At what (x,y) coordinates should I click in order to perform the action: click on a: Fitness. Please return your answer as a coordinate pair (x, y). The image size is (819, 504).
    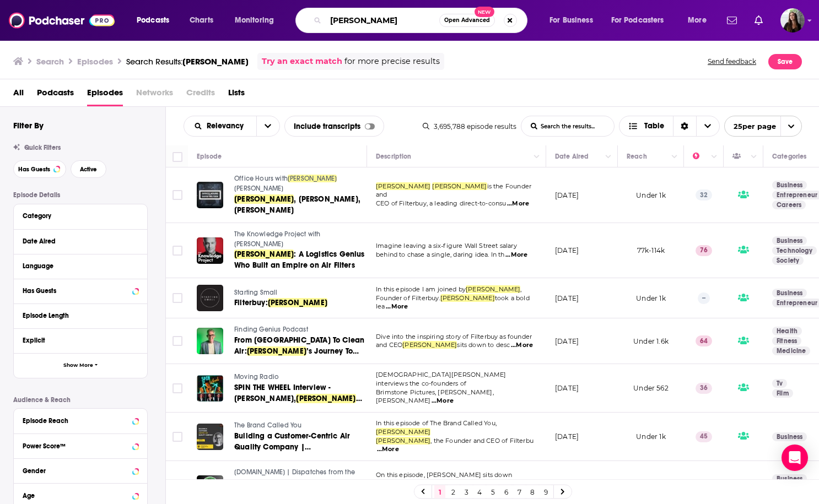
    Looking at the image, I should click on (787, 341).